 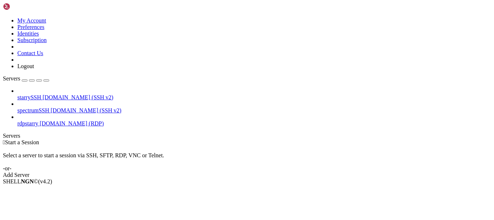 What do you see at coordinates (32, 40) in the screenshot?
I see `a: Subscription` at bounding box center [32, 40].